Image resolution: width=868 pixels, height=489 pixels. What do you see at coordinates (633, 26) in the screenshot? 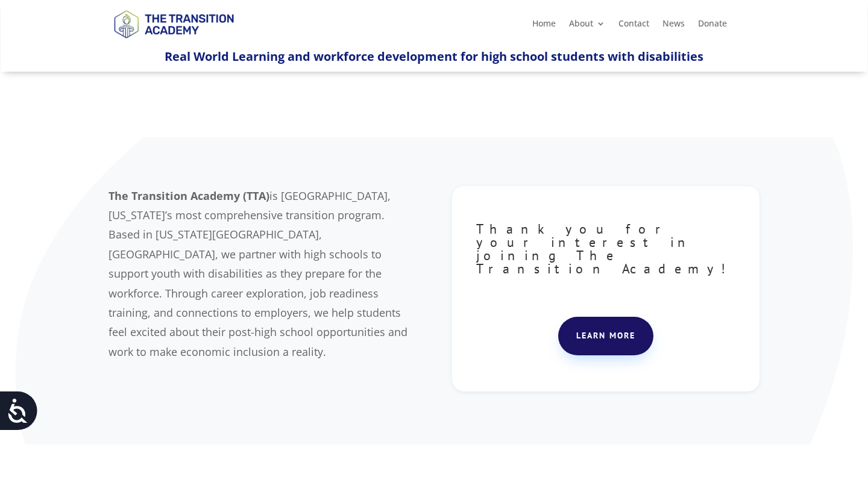
I see `a: Contact` at bounding box center [633, 26].